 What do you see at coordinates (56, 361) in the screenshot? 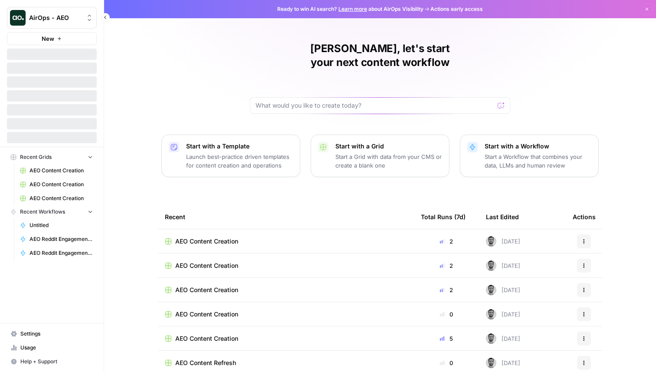
I see `span: Help + Support` at bounding box center [56, 361].